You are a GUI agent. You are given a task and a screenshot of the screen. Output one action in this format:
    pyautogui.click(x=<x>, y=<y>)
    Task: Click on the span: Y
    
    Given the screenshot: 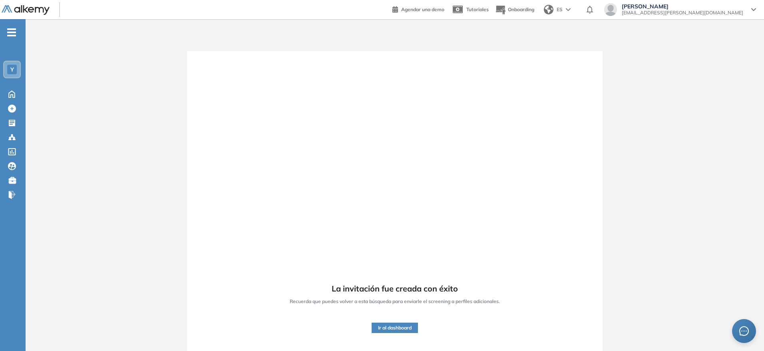 What is the action you would take?
    pyautogui.click(x=12, y=69)
    